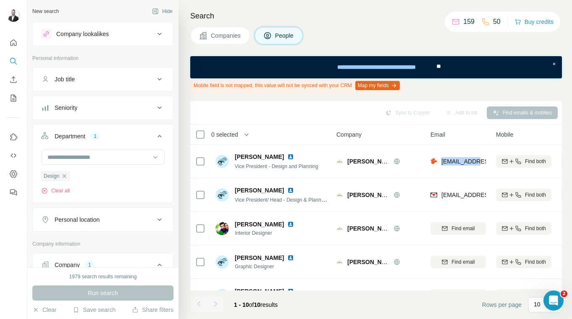 Image resolution: width=572 pixels, height=319 pixels. I want to click on button: Dashboard, so click(13, 174).